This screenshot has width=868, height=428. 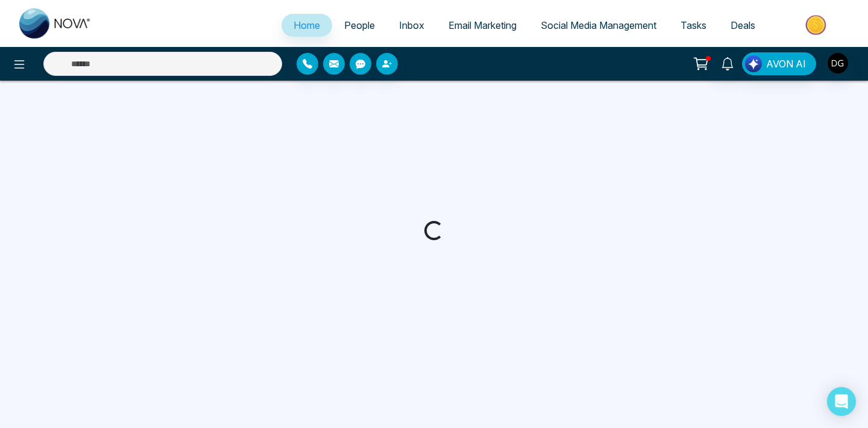 What do you see at coordinates (842, 402) in the screenshot?
I see `div: Open Intercom Messenger` at bounding box center [842, 402].